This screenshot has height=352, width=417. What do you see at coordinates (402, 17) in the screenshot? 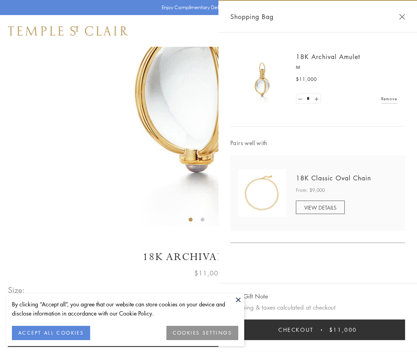
I see `button: Close Shopping Bag` at bounding box center [402, 17].